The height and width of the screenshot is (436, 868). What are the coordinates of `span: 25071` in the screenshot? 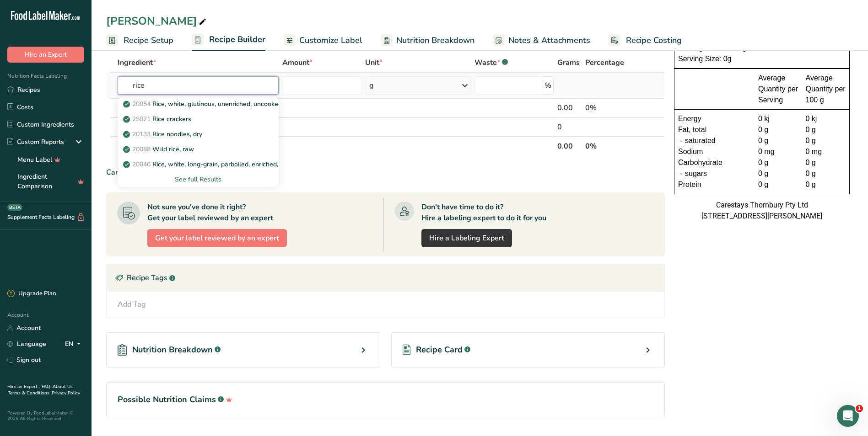 It's located at (141, 119).